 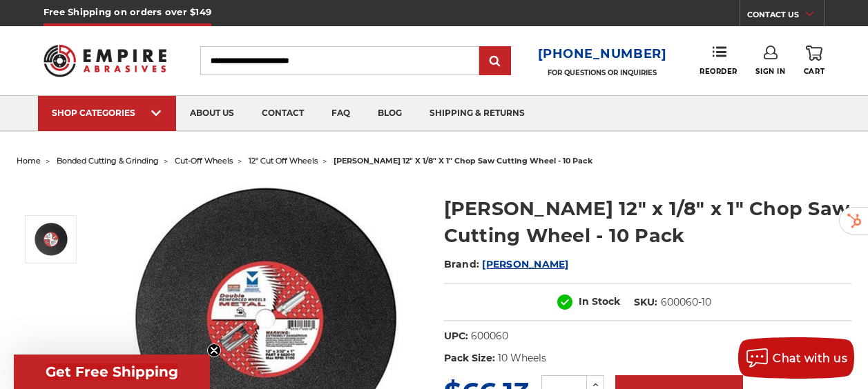 What do you see at coordinates (785, 17) in the screenshot?
I see `a: CONTACT US` at bounding box center [785, 17].